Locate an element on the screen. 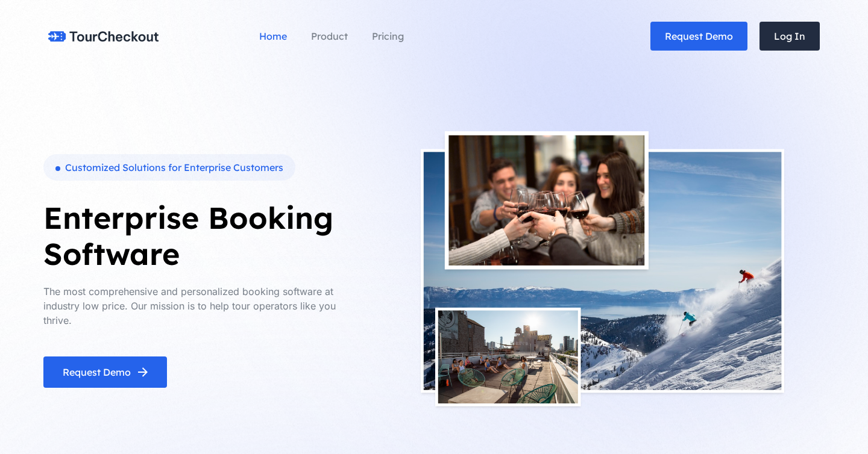  span: Customized Solutions for Enterprise Customers is located at coordinates (169, 167).